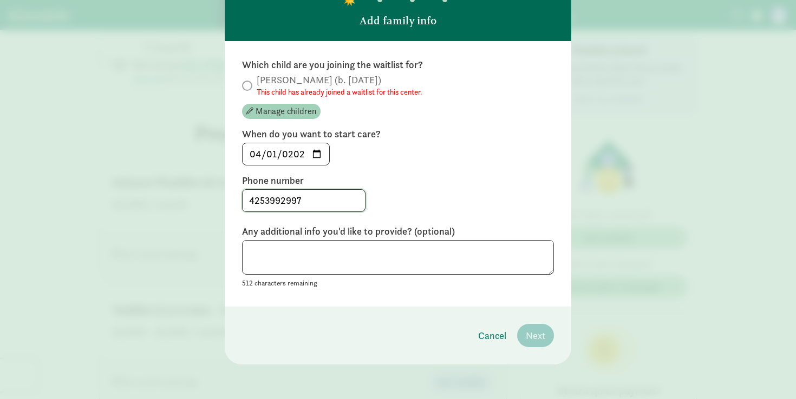 The height and width of the screenshot is (399, 796). I want to click on span: Cancel, so click(492, 336).